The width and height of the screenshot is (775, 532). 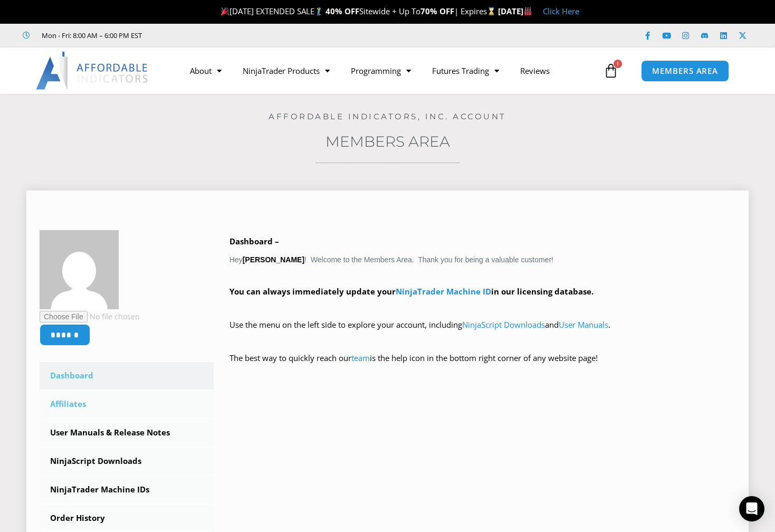 I want to click on a: MEMBERS AREA, so click(x=685, y=71).